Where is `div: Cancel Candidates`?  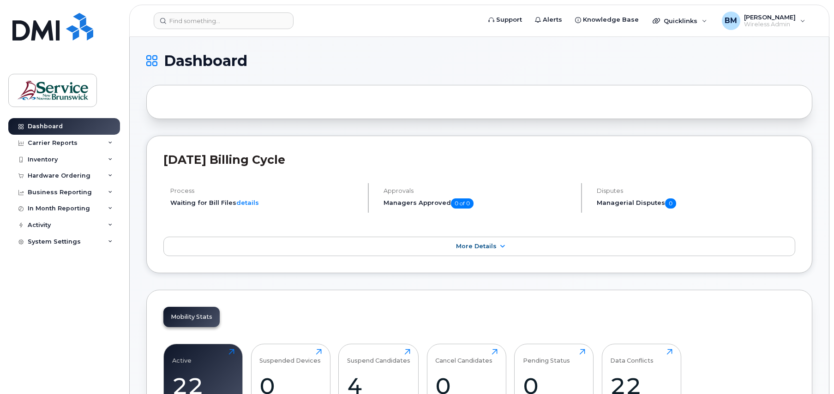 div: Cancel Candidates is located at coordinates (464, 356).